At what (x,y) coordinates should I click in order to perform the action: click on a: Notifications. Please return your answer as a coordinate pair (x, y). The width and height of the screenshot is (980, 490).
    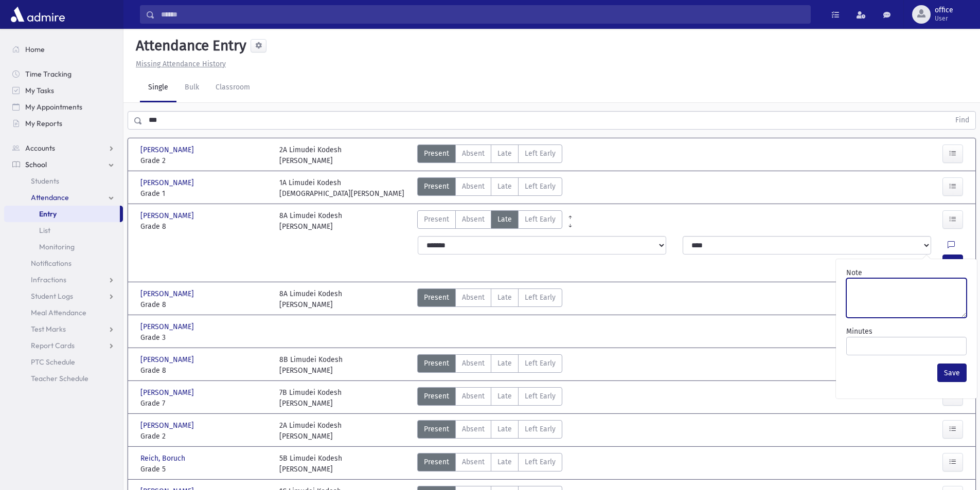
    Looking at the image, I should click on (63, 263).